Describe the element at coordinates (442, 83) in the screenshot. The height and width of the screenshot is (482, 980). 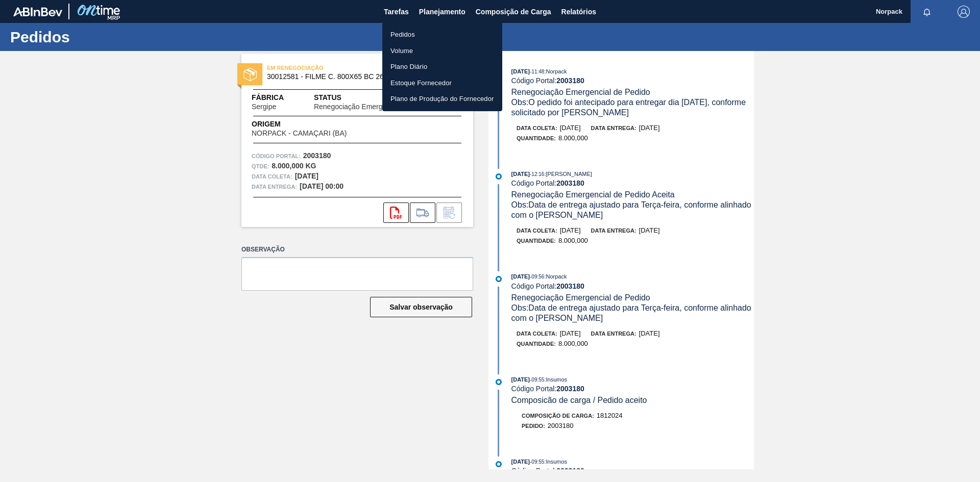
I see `li: Estoque Fornecedor` at that location.